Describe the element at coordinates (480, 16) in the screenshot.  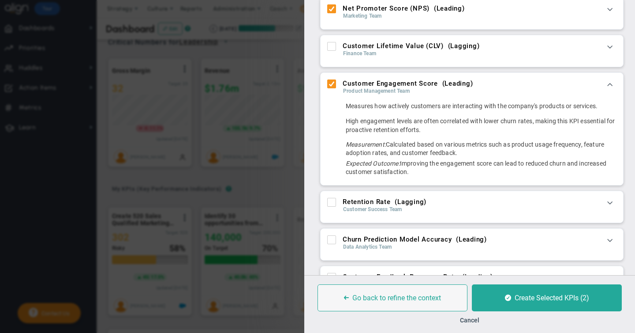
I see `h5: Marketing Team` at that location.